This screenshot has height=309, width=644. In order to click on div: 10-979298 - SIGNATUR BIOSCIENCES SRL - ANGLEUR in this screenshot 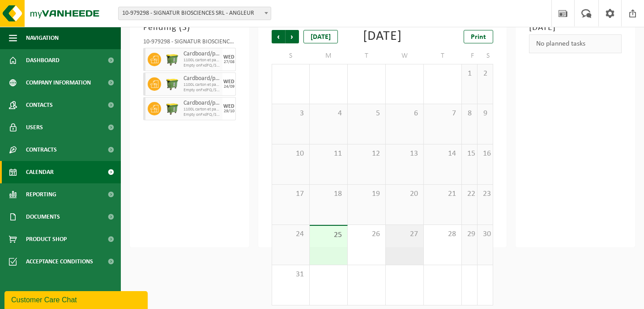, I will do `click(189, 43)`.